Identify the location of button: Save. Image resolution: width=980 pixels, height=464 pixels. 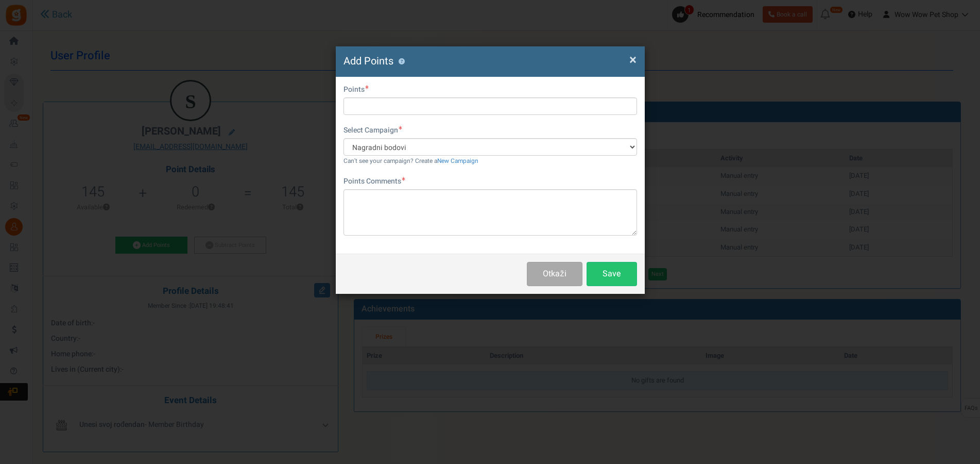
(612, 274).